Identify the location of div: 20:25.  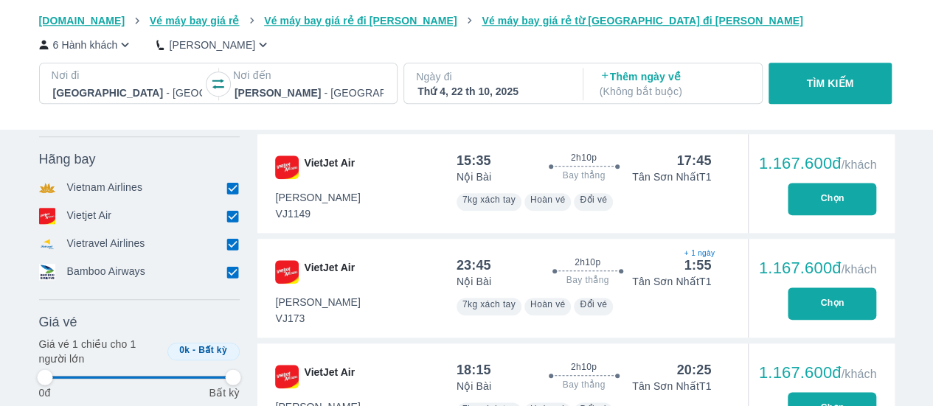
(693, 370).